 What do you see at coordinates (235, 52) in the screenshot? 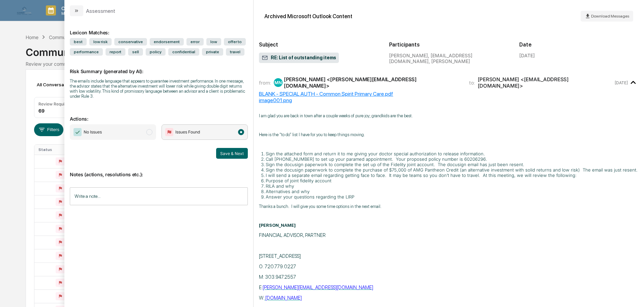
I see `span: travel` at bounding box center [235, 52].